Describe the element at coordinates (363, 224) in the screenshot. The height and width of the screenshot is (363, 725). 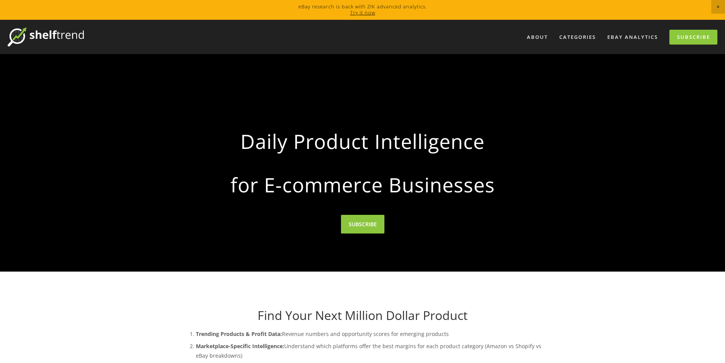
I see `a: SUBSCRIBE` at that location.